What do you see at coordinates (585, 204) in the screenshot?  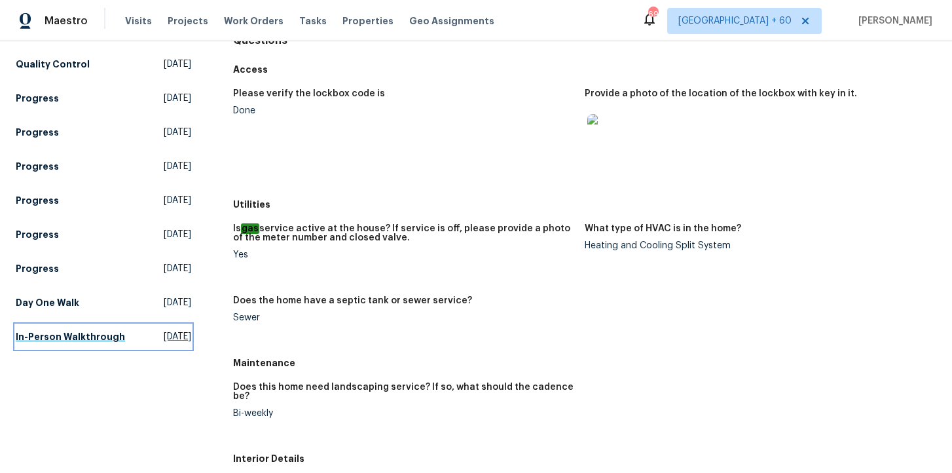 I see `h5: Utilities` at bounding box center [585, 204].